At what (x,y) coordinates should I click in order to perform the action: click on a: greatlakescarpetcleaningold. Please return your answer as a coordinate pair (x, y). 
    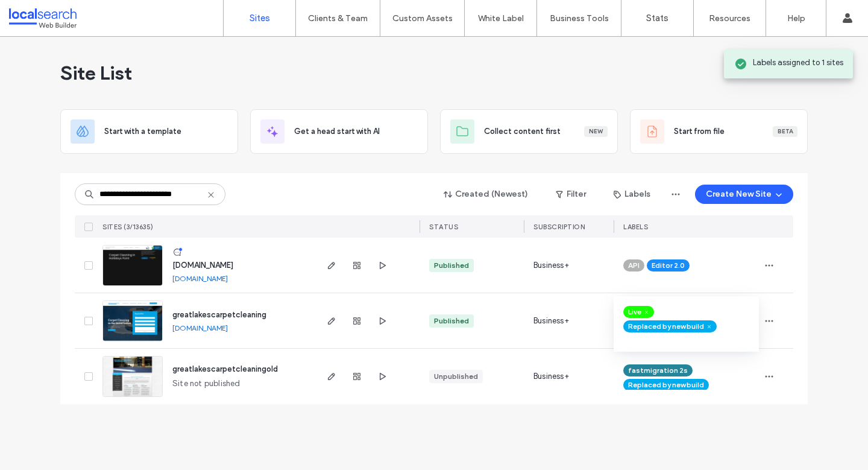
    Looking at the image, I should click on (225, 369).